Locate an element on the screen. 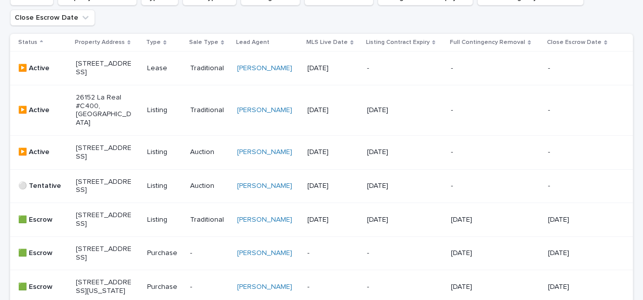  p: Property Address is located at coordinates (100, 42).